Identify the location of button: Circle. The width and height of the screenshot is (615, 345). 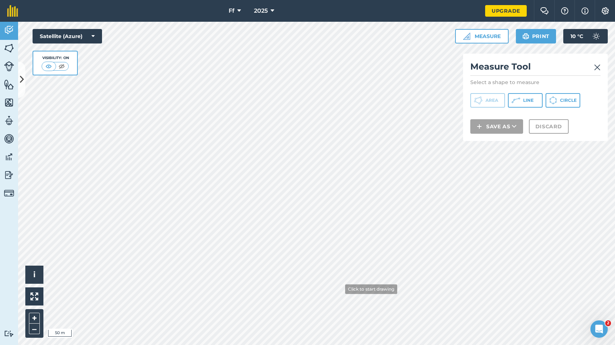
(563, 100).